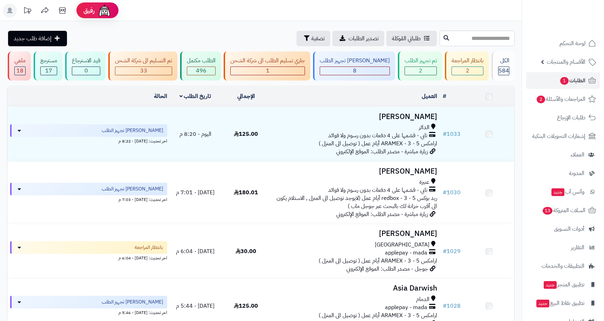 This screenshot has height=321, width=604. I want to click on a: إضافة طلب جديد, so click(37, 39).